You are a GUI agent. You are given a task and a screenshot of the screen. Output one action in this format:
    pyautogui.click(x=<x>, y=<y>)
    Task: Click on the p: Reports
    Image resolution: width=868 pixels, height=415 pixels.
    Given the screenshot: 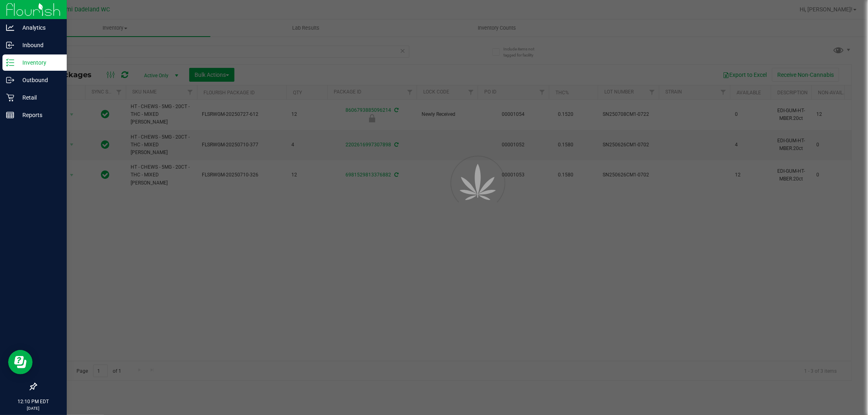 What is the action you would take?
    pyautogui.click(x=39, y=115)
    